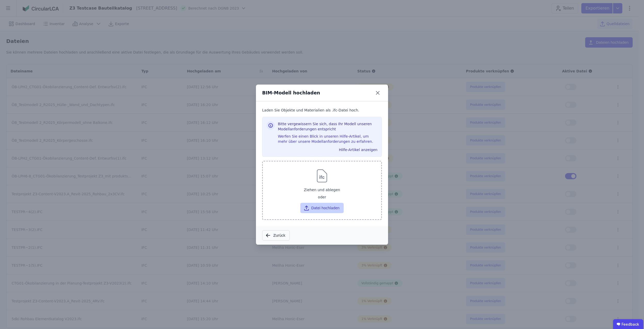  I want to click on img: svg%3e, so click(322, 176).